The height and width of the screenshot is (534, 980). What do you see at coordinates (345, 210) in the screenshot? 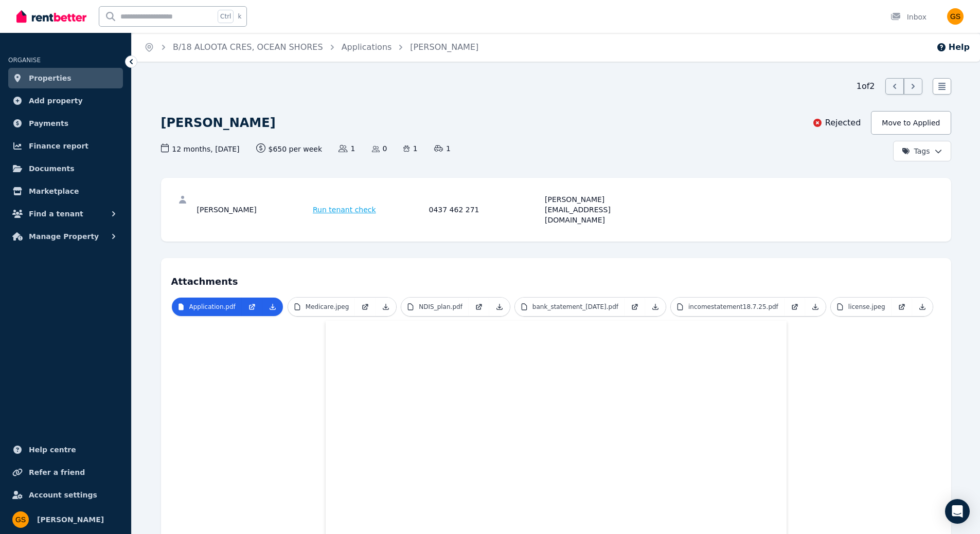
I see `span: Run tenant check` at bounding box center [345, 210].